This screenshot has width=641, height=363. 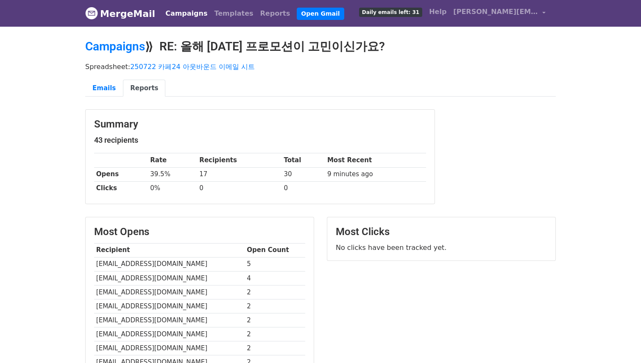 What do you see at coordinates (275, 250) in the screenshot?
I see `th: Open Count` at bounding box center [275, 250].